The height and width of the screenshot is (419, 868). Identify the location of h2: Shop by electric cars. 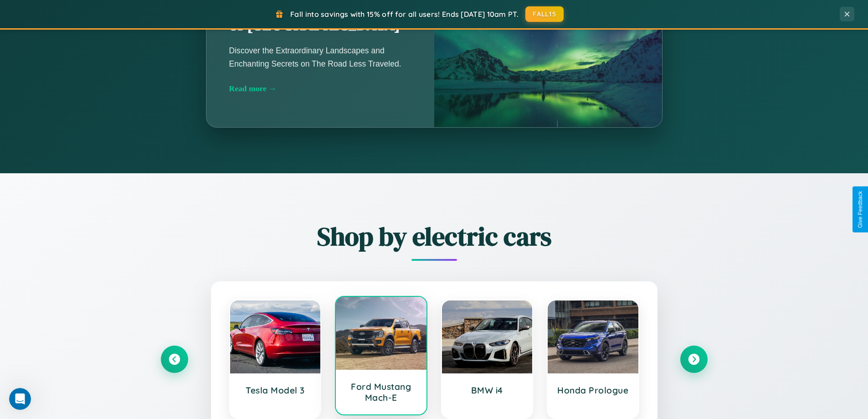
(434, 236).